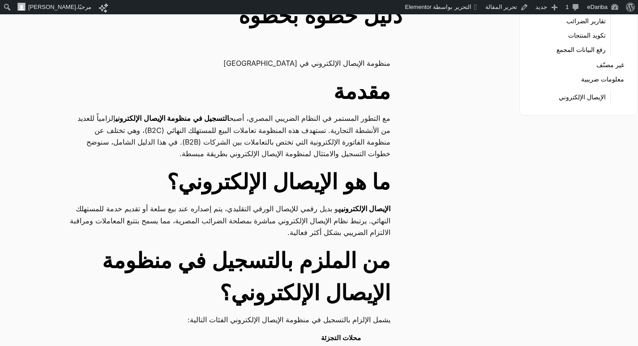 The image size is (638, 346). I want to click on a: تقارير الضرائب, so click(586, 21).